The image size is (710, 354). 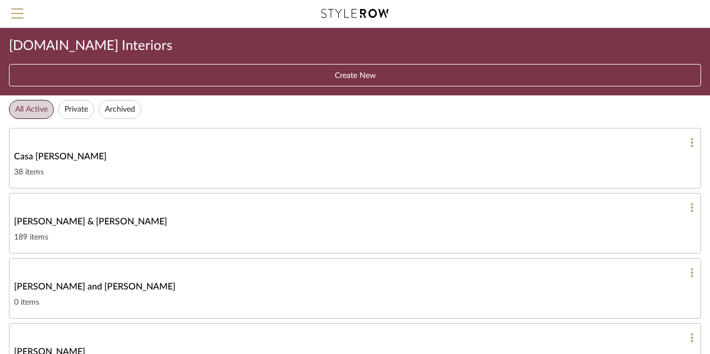 I want to click on button: Archived, so click(x=120, y=109).